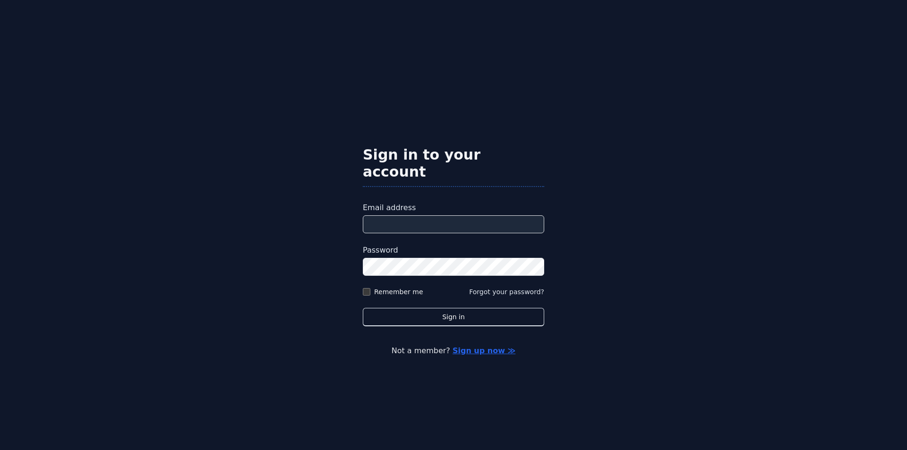 The width and height of the screenshot is (907, 450). What do you see at coordinates (453, 317) in the screenshot?
I see `button: Sign in` at bounding box center [453, 317].